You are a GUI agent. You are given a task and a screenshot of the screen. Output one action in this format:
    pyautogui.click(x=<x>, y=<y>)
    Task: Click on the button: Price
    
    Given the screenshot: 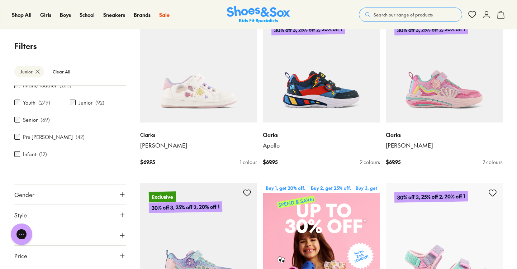 What is the action you would take?
    pyautogui.click(x=70, y=256)
    